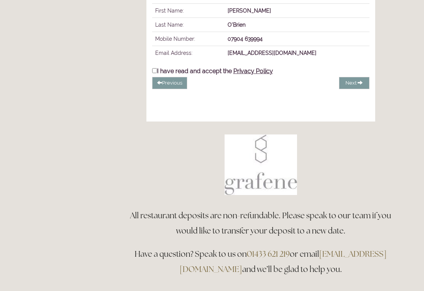 Image resolution: width=424 pixels, height=291 pixels. I want to click on input: I have read and accept the Privacy Policy, so click(154, 70).